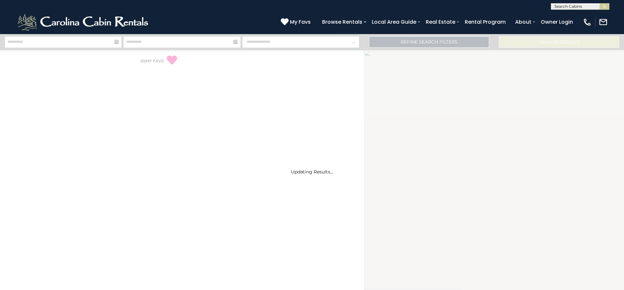 The width and height of the screenshot is (624, 290). What do you see at coordinates (394, 22) in the screenshot?
I see `a: Local Area Guide` at bounding box center [394, 22].